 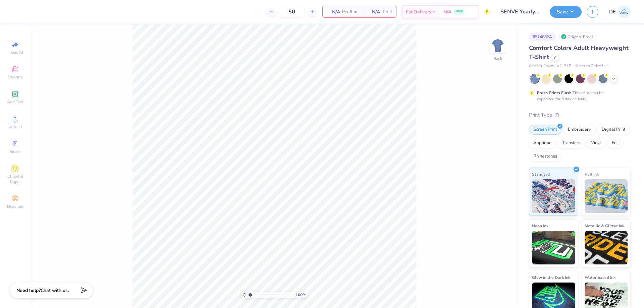 I want to click on span: Per Item, so click(x=350, y=12).